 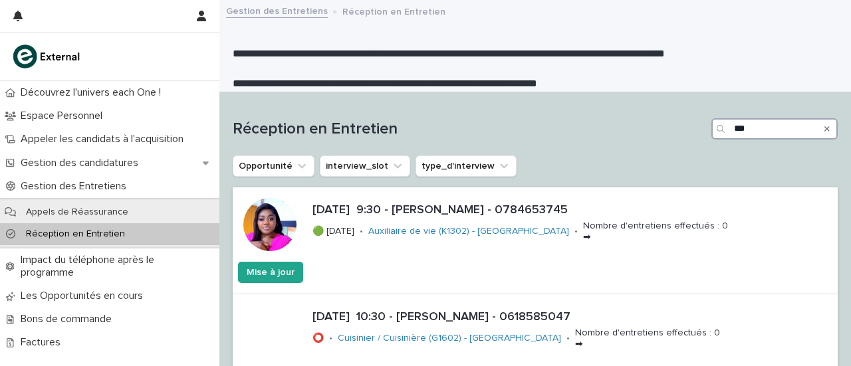 I want to click on font: Gestion des candidatures, so click(x=79, y=163).